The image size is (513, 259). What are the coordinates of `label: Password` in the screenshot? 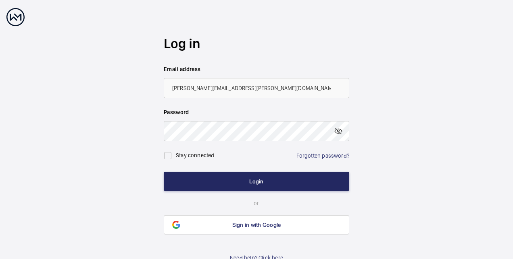 It's located at (256, 112).